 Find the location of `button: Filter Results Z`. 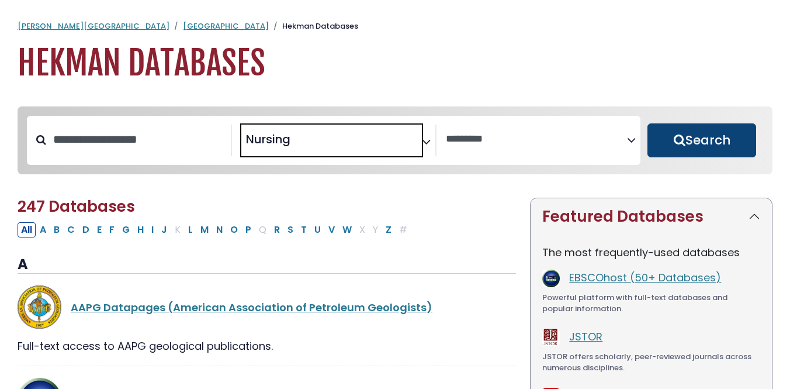

button: Filter Results Z is located at coordinates (389, 230).